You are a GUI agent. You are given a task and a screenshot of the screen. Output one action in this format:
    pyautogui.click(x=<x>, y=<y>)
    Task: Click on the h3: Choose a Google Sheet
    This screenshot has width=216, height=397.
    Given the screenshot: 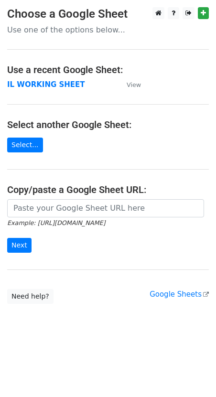 What is the action you would take?
    pyautogui.click(x=108, y=14)
    